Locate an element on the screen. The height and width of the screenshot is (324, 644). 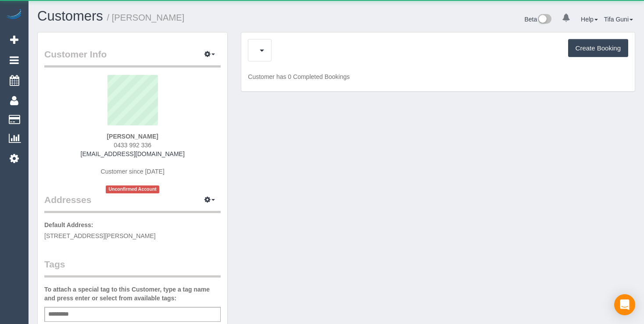
legend: Tags is located at coordinates (132, 268).